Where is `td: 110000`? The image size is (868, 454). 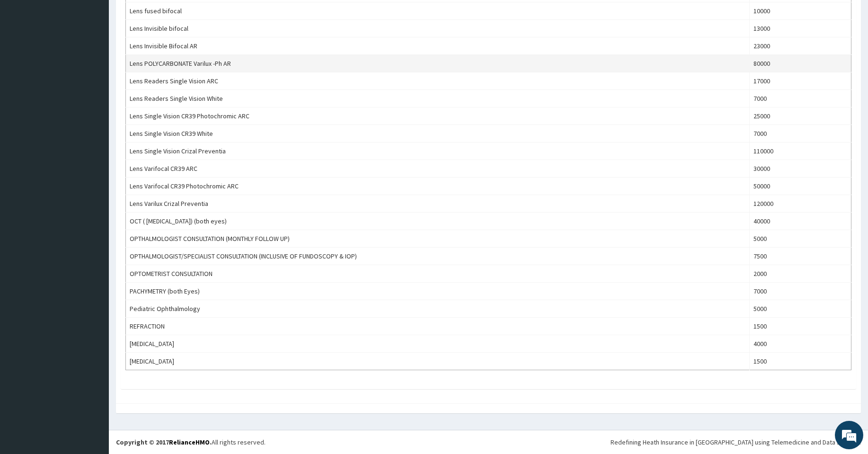 td: 110000 is located at coordinates (800, 151).